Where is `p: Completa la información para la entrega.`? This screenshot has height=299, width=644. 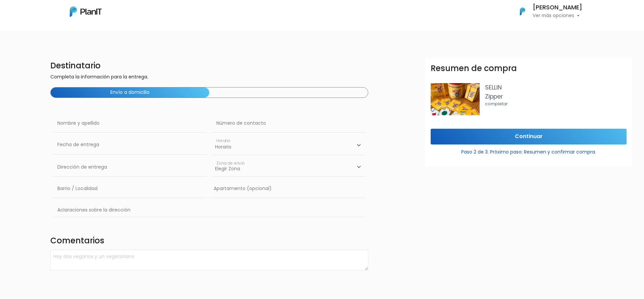 p: Completa la información para la entrega. is located at coordinates (209, 77).